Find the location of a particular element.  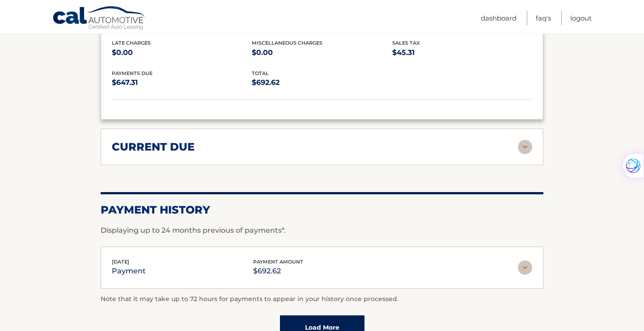

span: Late Charges is located at coordinates (131, 43).